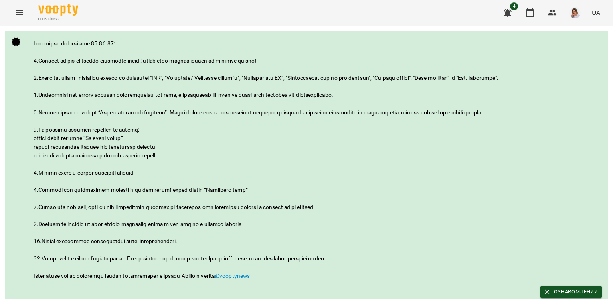  I want to click on img: d332a1c3318355be326c790ed3ba89f4.jpg, so click(575, 13).